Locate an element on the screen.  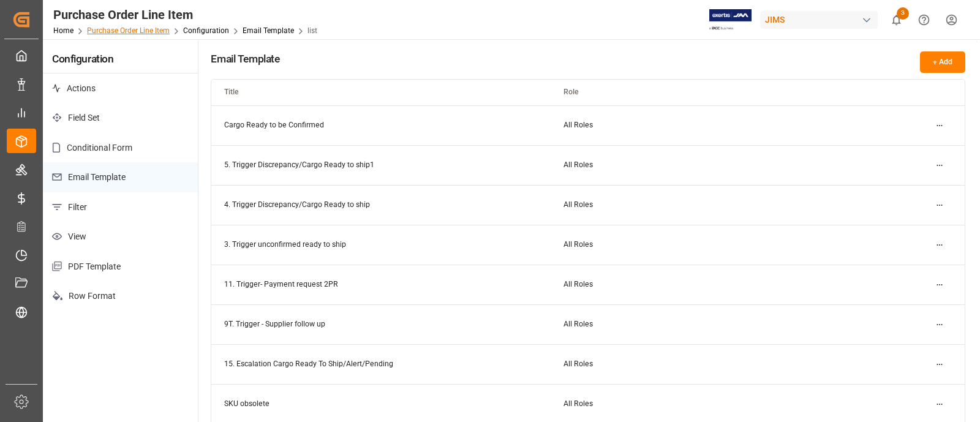
td: 4. Trigger Discrepancy/Cargo Ready to ship is located at coordinates (380, 204).